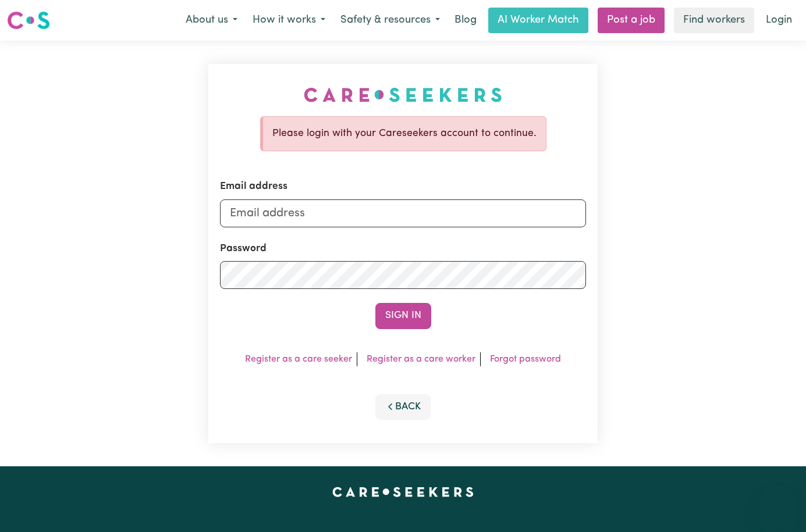 The image size is (806, 532). I want to click on button: Safety & resources, so click(390, 21).